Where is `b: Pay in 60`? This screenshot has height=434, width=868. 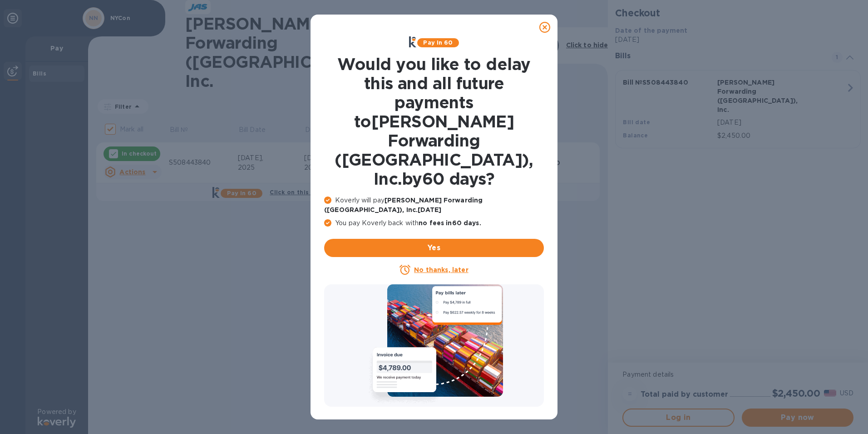
b: Pay in 60 is located at coordinates (438, 42).